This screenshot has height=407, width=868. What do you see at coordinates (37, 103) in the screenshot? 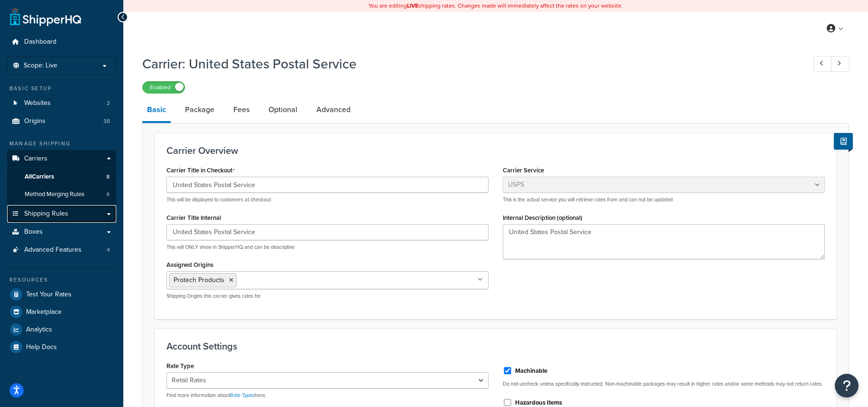
I see `span: Websites` at bounding box center [37, 103].